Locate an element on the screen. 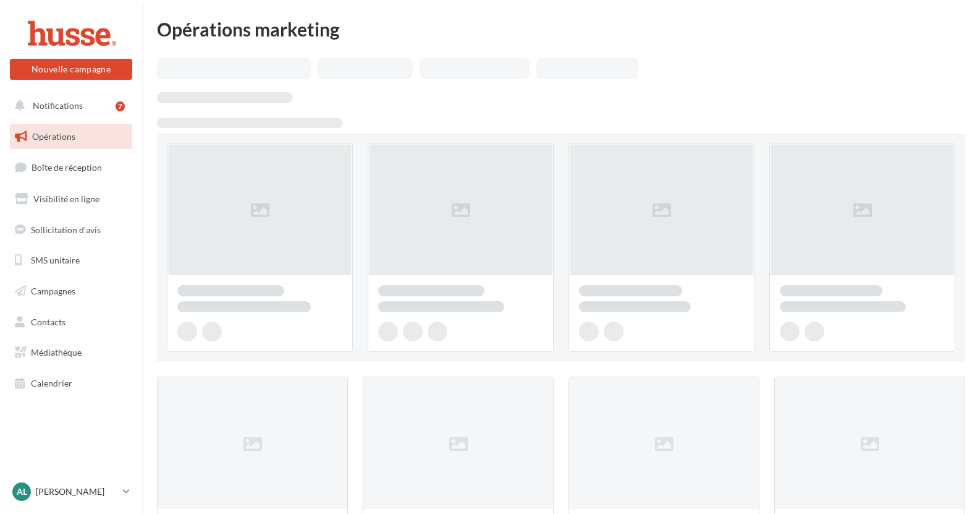 Image resolution: width=980 pixels, height=514 pixels. button: Notifications 7 is located at coordinates (69, 106).